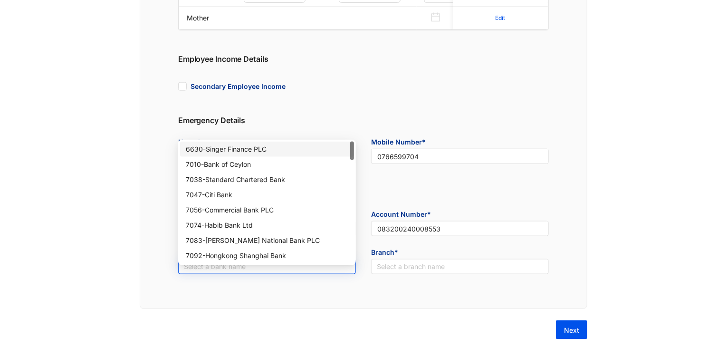 The width and height of the screenshot is (727, 347). What do you see at coordinates (364, 193) in the screenshot?
I see `p: Bank Details` at bounding box center [364, 193].